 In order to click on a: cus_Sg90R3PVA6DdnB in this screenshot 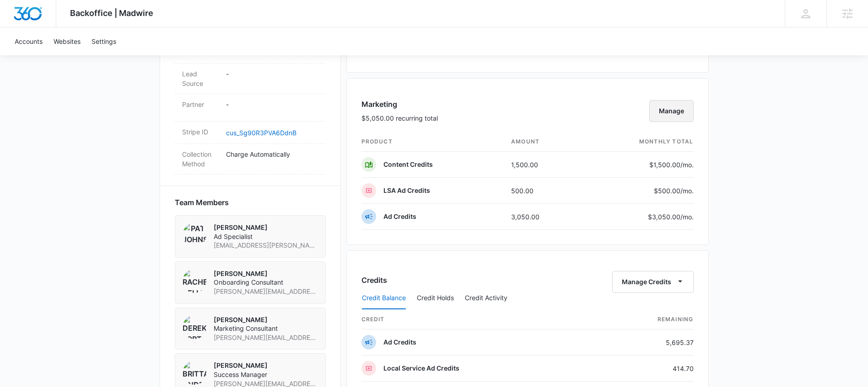, I will do `click(261, 132)`.